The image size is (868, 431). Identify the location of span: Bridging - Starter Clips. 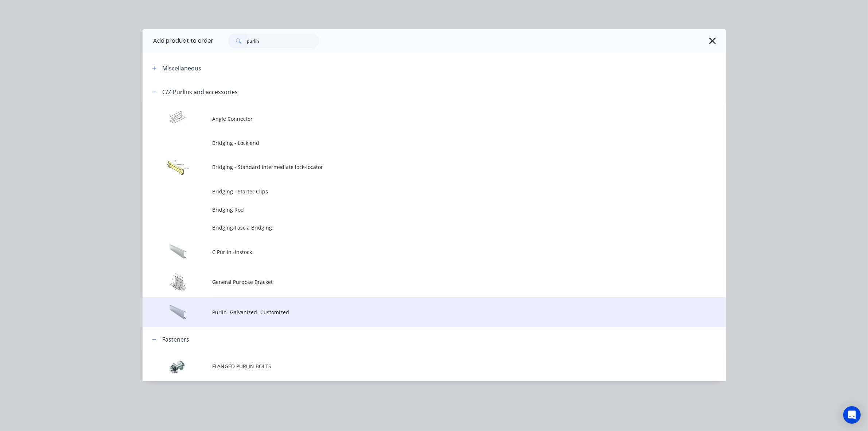
(418, 191).